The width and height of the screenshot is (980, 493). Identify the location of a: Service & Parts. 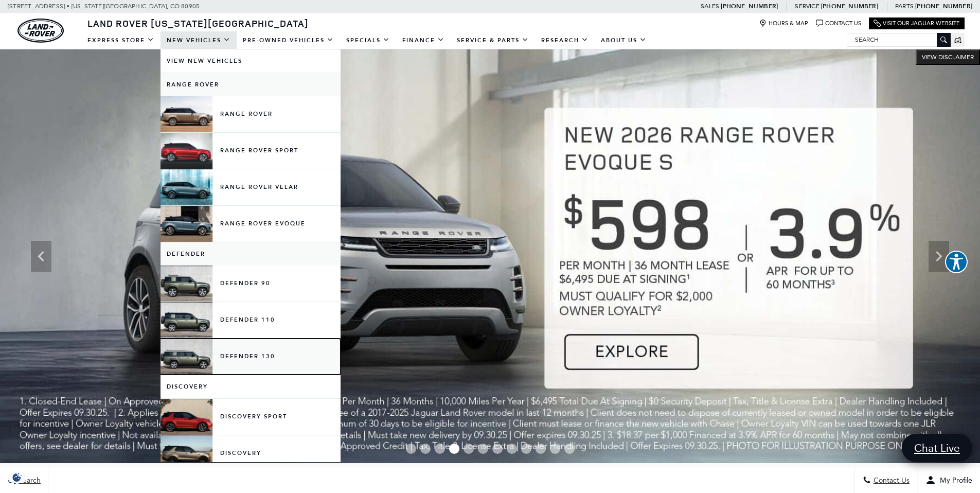
(493, 40).